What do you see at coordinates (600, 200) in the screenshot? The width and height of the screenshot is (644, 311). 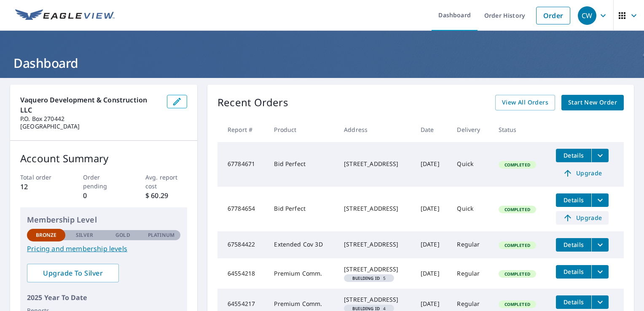 I see `button: filesDropdownBtn-67784654` at bounding box center [600, 200].